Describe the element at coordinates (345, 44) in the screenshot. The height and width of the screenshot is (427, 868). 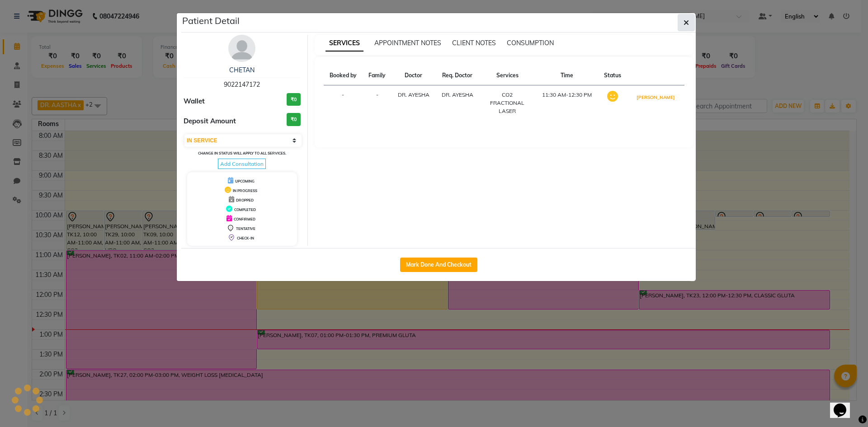
I see `span: SERVICES` at that location.